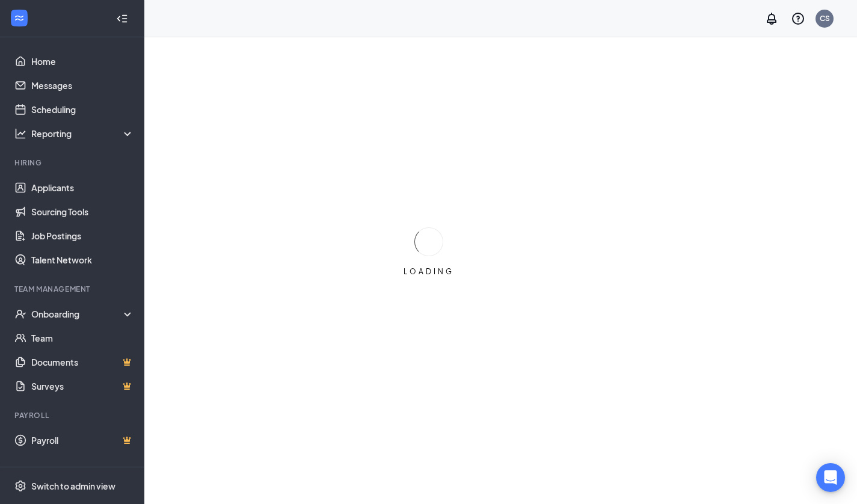 This screenshot has width=857, height=504. What do you see at coordinates (83, 133) in the screenshot?
I see `div: Reporting` at bounding box center [83, 133].